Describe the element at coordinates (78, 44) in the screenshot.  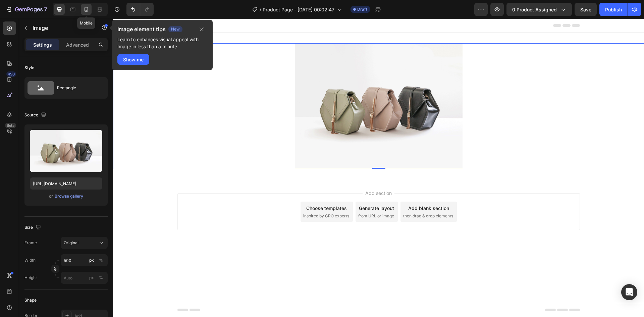
I see `p: Advanced` at that location.